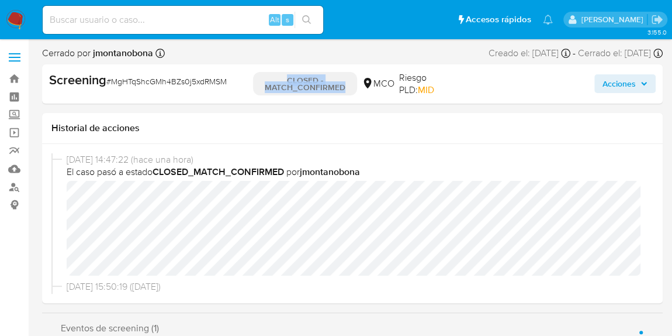  Describe the element at coordinates (288, 19) in the screenshot. I see `span: s` at that location.